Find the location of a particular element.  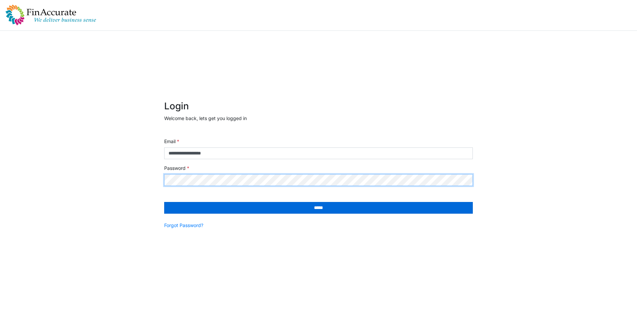

label: Email is located at coordinates (172, 141).